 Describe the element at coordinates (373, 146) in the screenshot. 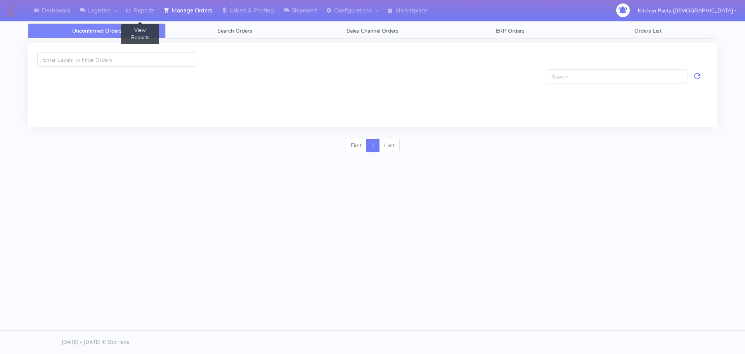

I see `a: 1` at that location.